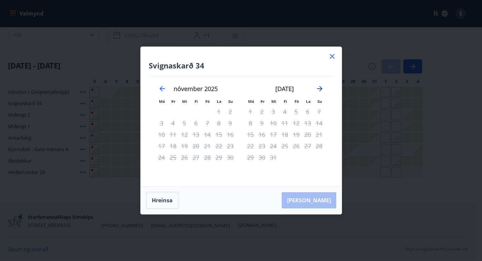 This screenshot has width=482, height=261. Describe the element at coordinates (285, 146) in the screenshot. I see `td: Not available. fimmtudagur, 25. desember 2025` at that location.